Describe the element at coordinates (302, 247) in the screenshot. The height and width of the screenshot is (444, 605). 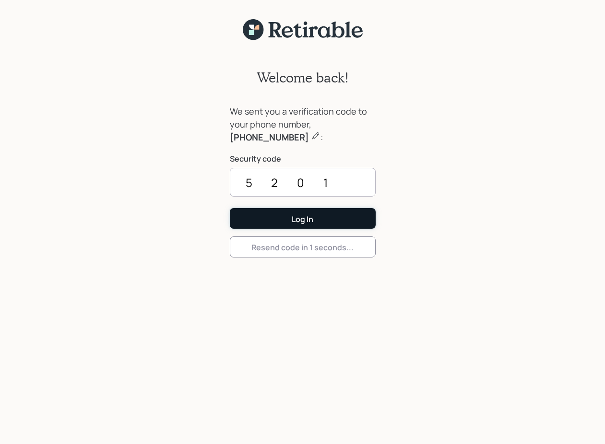
I see `div: Resend code in 1 seconds...` at that location.